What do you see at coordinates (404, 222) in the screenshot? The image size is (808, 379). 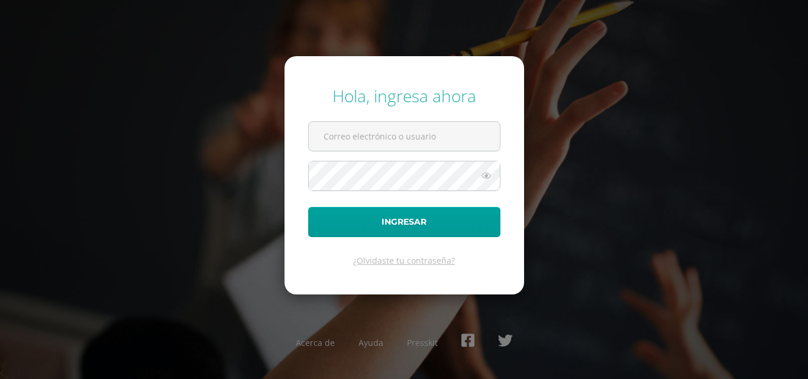 I see `button: Ingresar` at bounding box center [404, 222].